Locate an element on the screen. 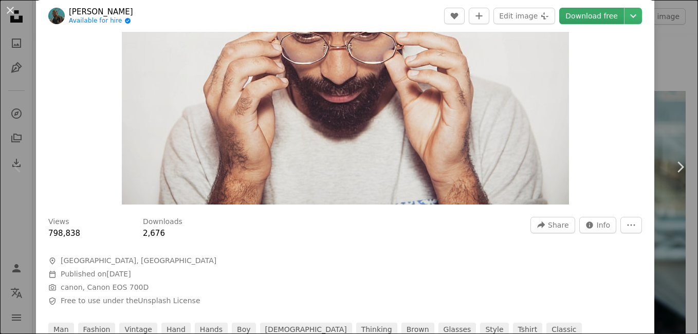 The image size is (698, 334). a: Next is located at coordinates (680, 167).